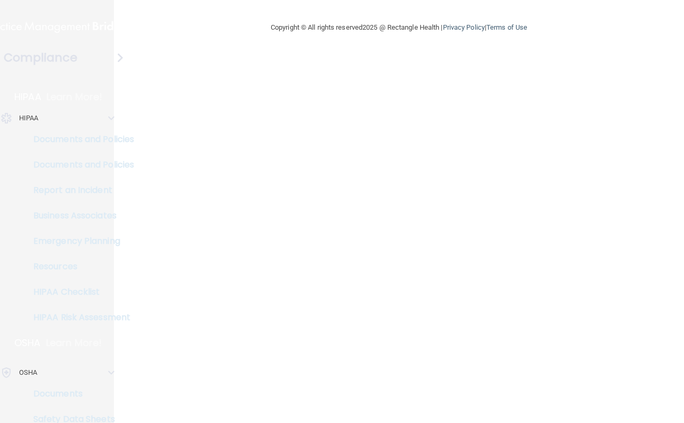 This screenshot has width=684, height=423. Describe the element at coordinates (464, 27) in the screenshot. I see `a: Privacy Policy` at that location.